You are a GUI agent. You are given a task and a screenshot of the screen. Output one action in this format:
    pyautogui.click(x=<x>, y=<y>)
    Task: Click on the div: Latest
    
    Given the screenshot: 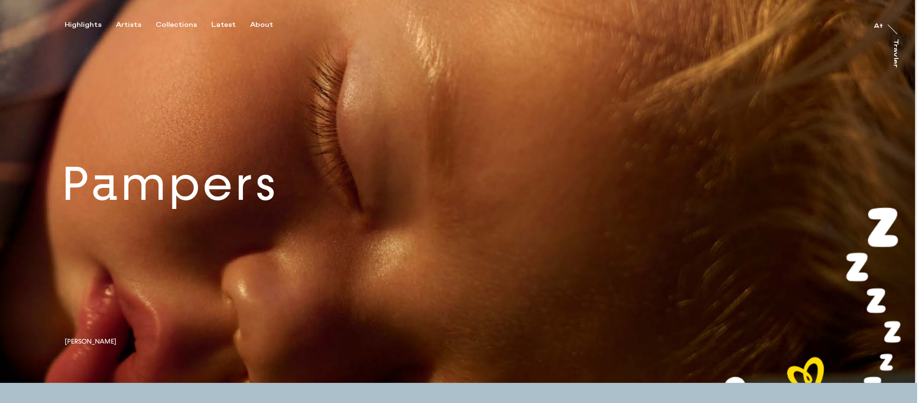 What is the action you would take?
    pyautogui.click(x=223, y=25)
    